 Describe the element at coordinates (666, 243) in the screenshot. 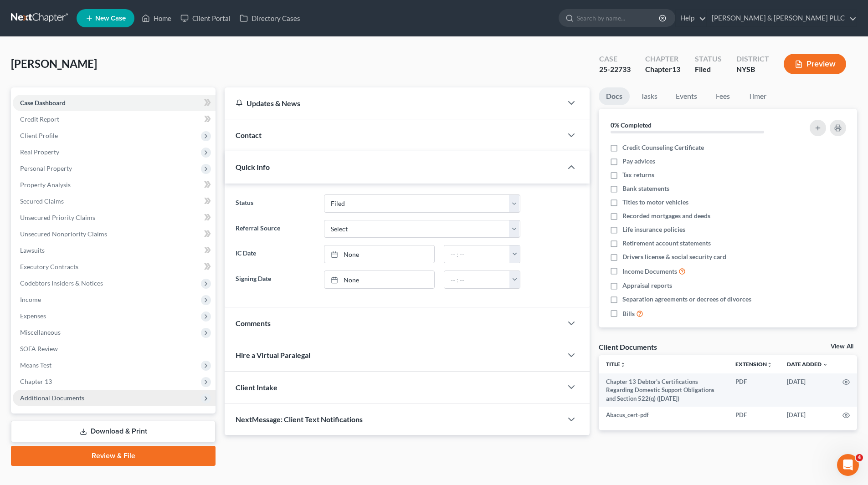

I see `span: Retirement account statements` at that location.